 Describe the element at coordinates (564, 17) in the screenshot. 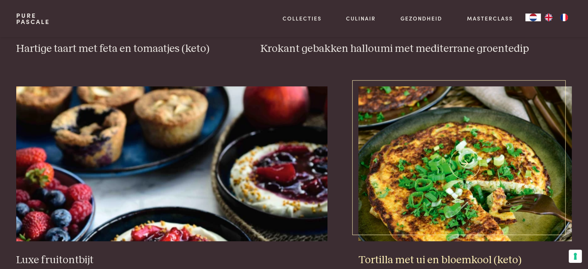

I see `a: FR` at that location.